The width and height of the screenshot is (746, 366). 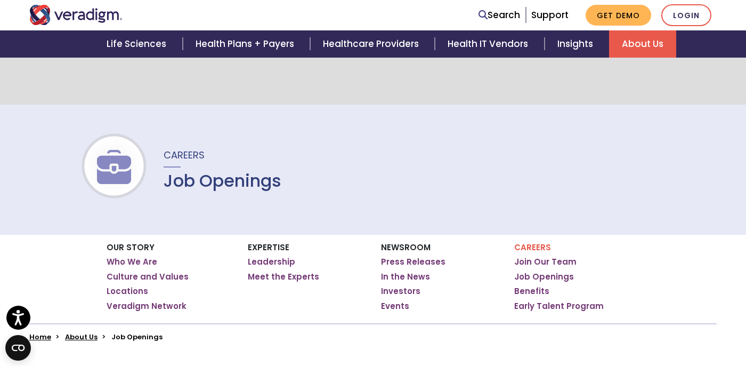 I want to click on a: Meet the Experts, so click(x=283, y=277).